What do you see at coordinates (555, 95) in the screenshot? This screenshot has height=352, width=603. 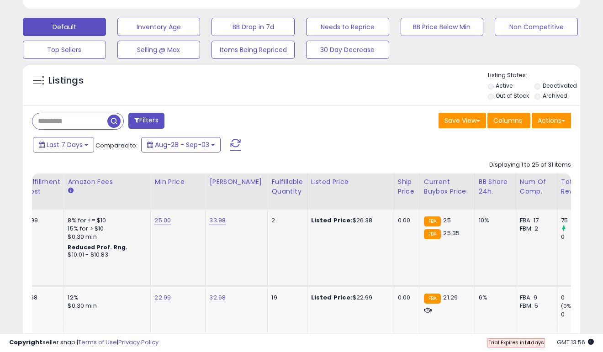 I see `label: Archived` at bounding box center [555, 95].